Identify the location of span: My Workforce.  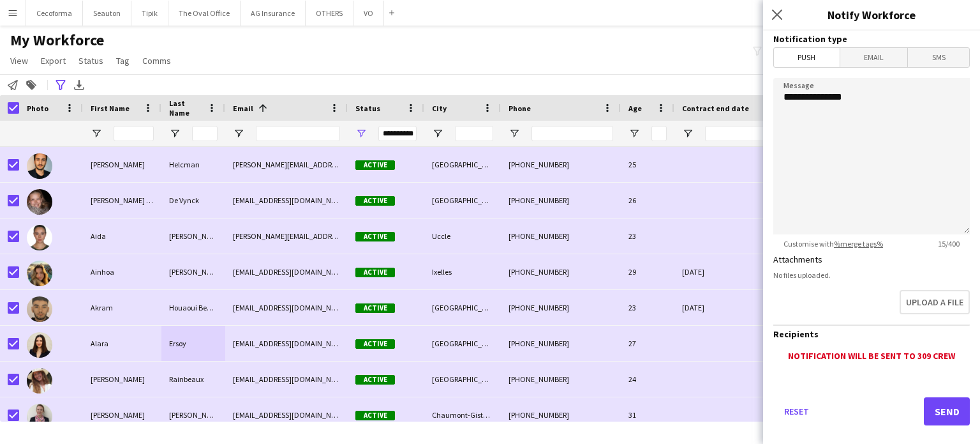
(57, 40).